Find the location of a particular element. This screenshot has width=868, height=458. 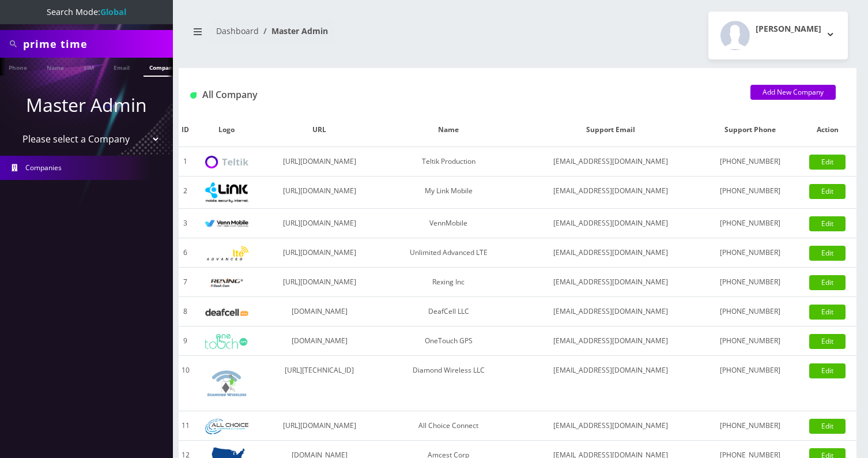

img: Diamond Wireless LLC is located at coordinates (227, 383).